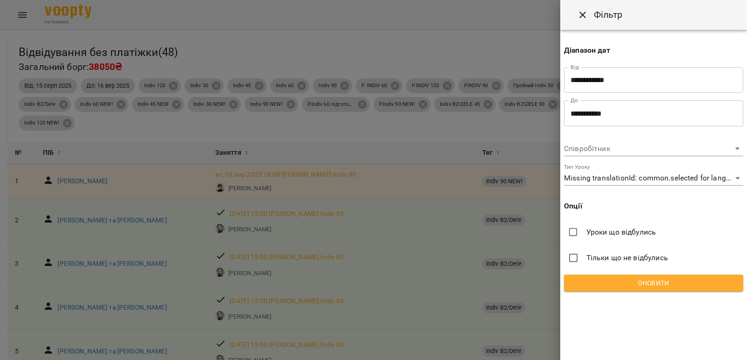 The height and width of the screenshot is (360, 747). I want to click on p: Опції, so click(653, 206).